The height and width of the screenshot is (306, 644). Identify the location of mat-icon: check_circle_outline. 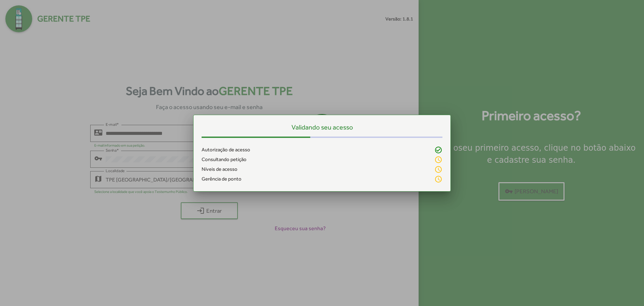
(438, 150).